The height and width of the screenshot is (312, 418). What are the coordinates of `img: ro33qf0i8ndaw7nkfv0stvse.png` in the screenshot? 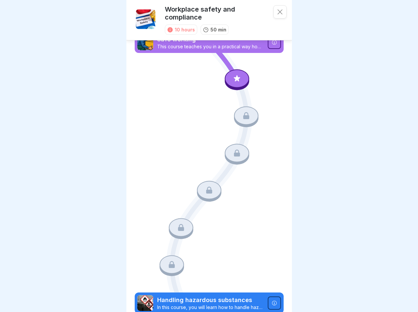 It's located at (145, 303).